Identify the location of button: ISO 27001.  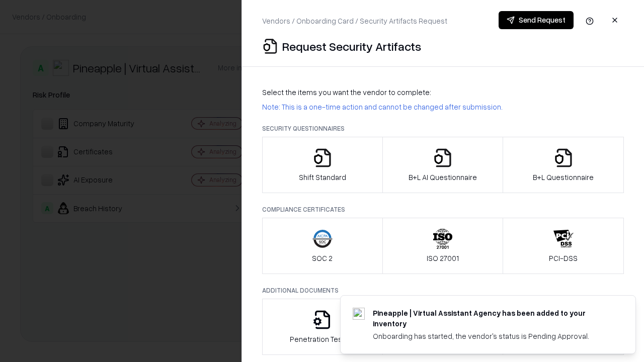
(442, 246).